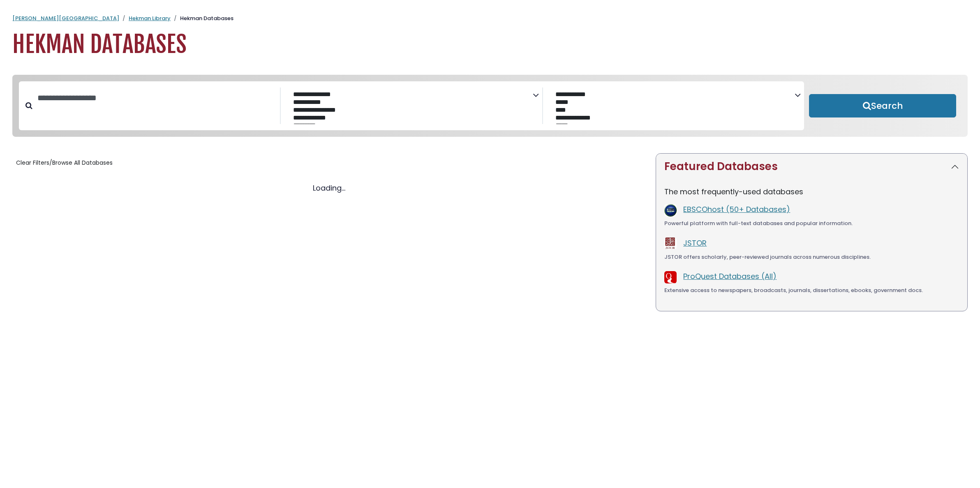  Describe the element at coordinates (329, 188) in the screenshot. I see `div: Loading...` at that location.